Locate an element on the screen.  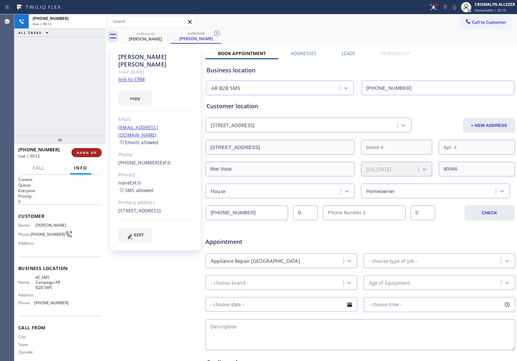
span: Zipcode: is located at coordinates (27, 352).